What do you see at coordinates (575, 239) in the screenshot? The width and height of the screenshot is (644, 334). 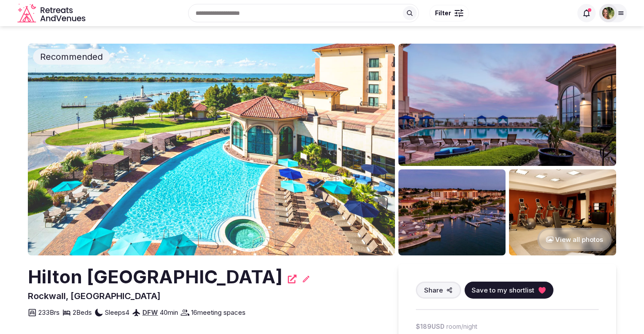 I see `button: View all photos` at bounding box center [575, 239].